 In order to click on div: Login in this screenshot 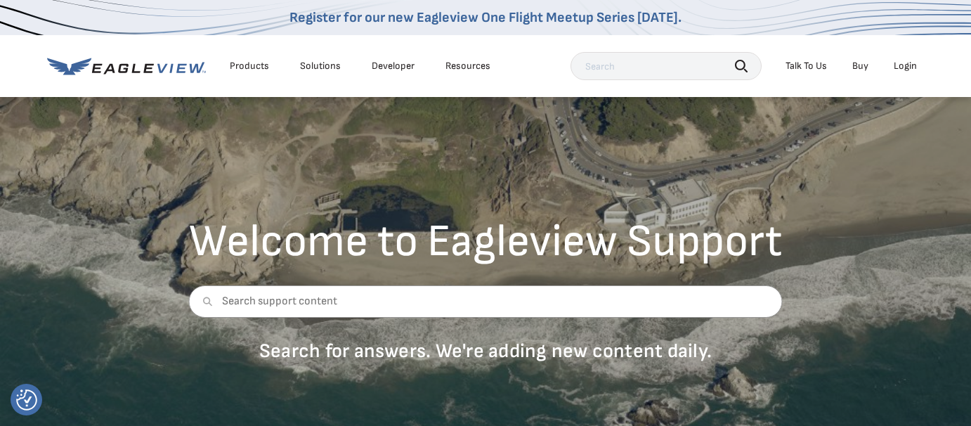, I will do `click(905, 66)`.